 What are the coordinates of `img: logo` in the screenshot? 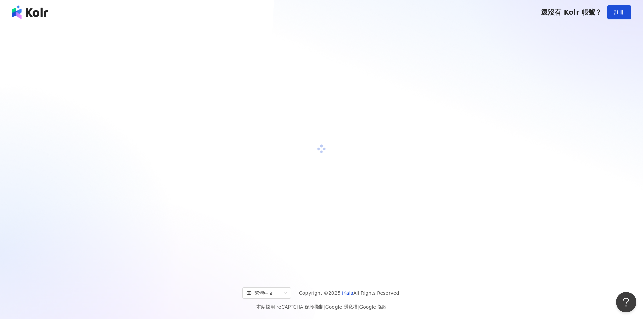 It's located at (30, 12).